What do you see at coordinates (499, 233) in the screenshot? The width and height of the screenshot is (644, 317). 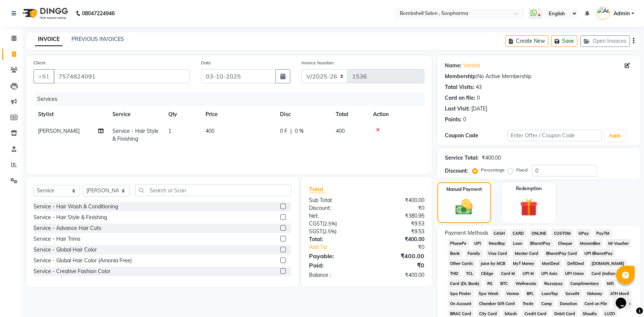 I see `span: CASH` at bounding box center [499, 233].